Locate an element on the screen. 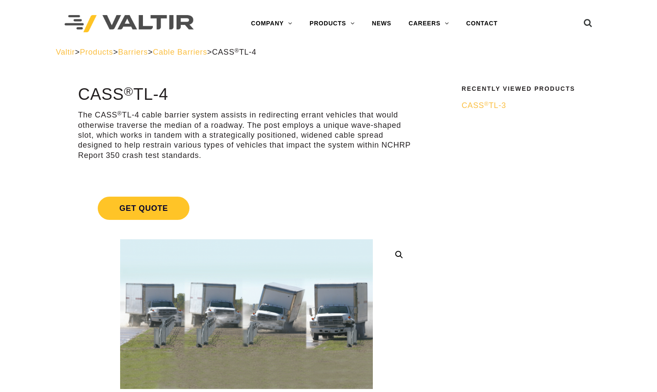 The width and height of the screenshot is (657, 392). a: CAREERS is located at coordinates (429, 24).